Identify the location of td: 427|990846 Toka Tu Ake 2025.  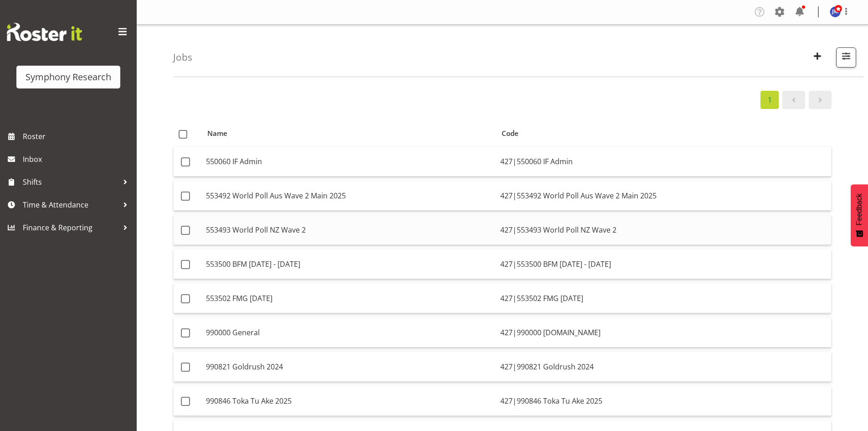
(664, 401).